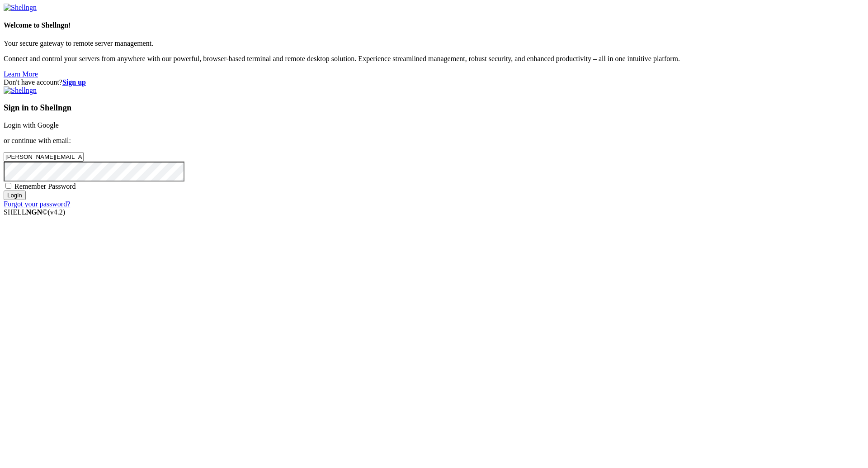 This screenshot has height=468, width=868. What do you see at coordinates (44, 157) in the screenshot?
I see `input: Email address` at bounding box center [44, 157].